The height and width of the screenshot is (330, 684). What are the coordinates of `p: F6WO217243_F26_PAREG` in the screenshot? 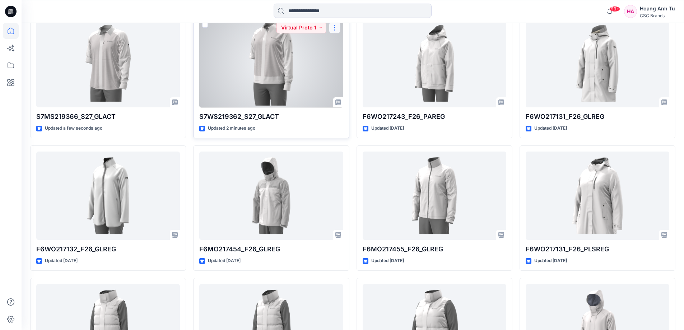 It's located at (434, 117).